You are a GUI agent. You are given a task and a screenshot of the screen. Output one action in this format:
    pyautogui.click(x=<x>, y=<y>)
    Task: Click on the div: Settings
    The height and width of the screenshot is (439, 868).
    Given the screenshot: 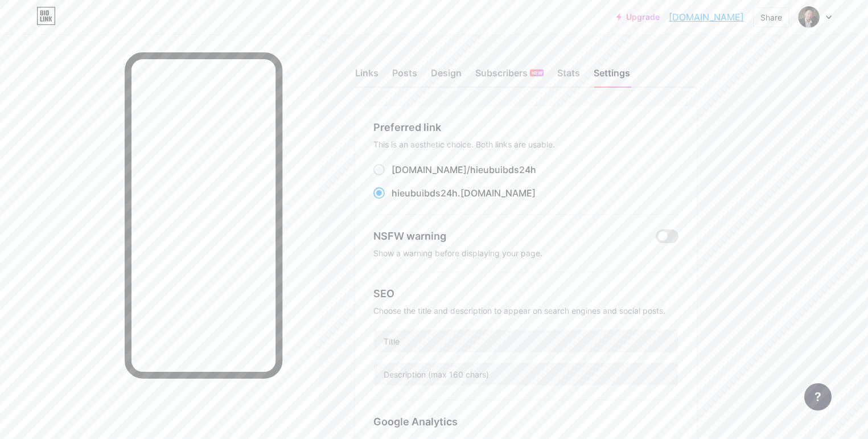 What is the action you would take?
    pyautogui.click(x=612, y=77)
    